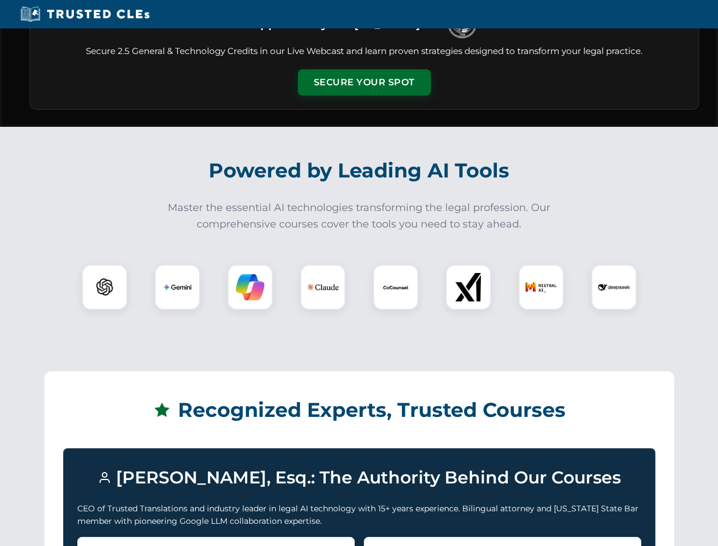  Describe the element at coordinates (85, 14) in the screenshot. I see `img: Trusted CLEs` at that location.